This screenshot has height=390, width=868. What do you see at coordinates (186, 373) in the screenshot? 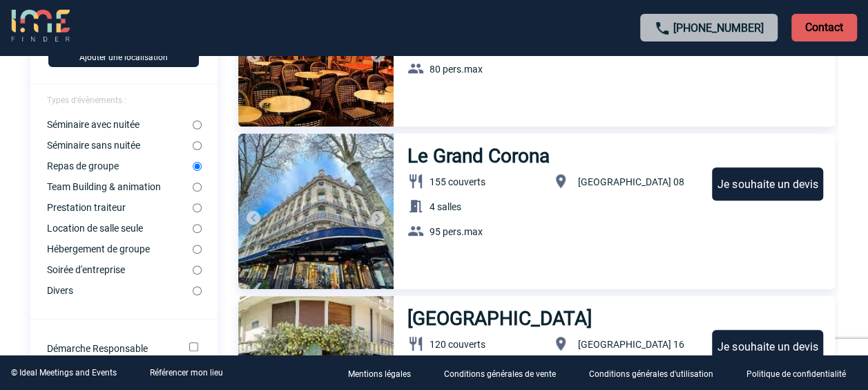
I see `a: Référencer mon lieu` at bounding box center [186, 373].